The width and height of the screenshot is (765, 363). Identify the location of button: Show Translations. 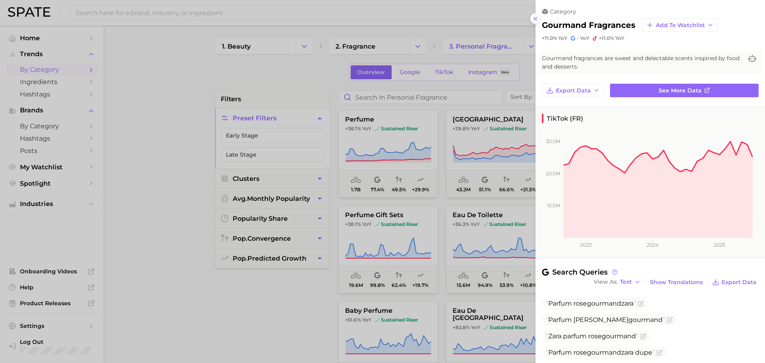
(676, 282).